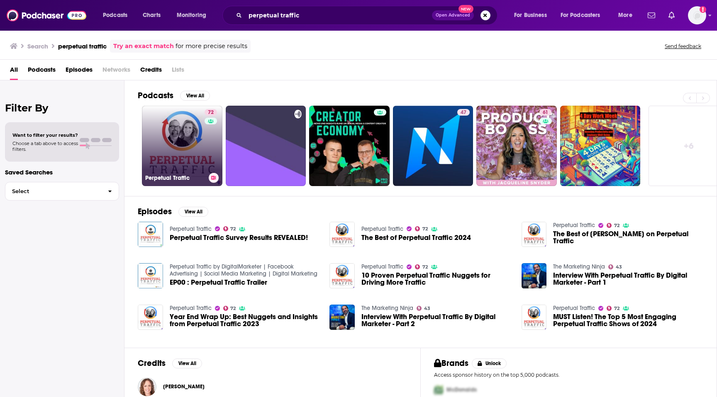 This screenshot has width=717, height=397. Describe the element at coordinates (628, 279) in the screenshot. I see `a: Interview With Perpetual Traffic By Digital Marketer - Part 1` at that location.